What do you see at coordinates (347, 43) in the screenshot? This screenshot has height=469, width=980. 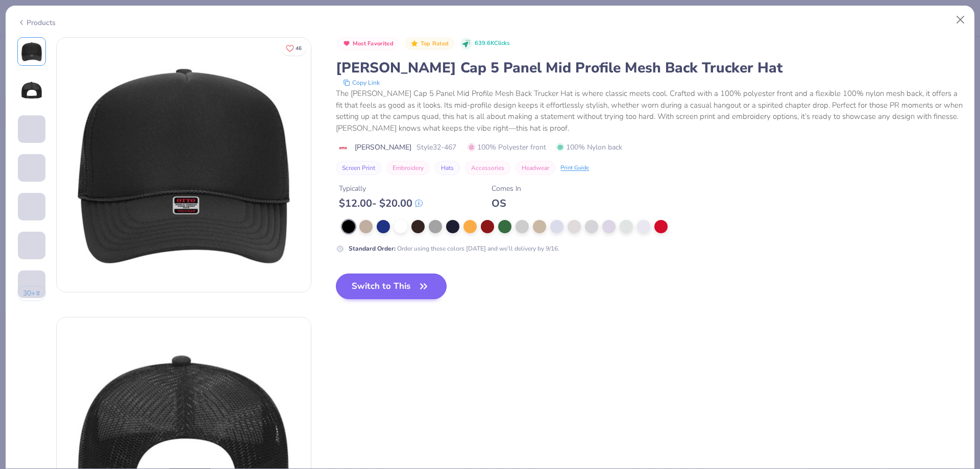 I see `img: Most Favorited sort` at bounding box center [347, 43].